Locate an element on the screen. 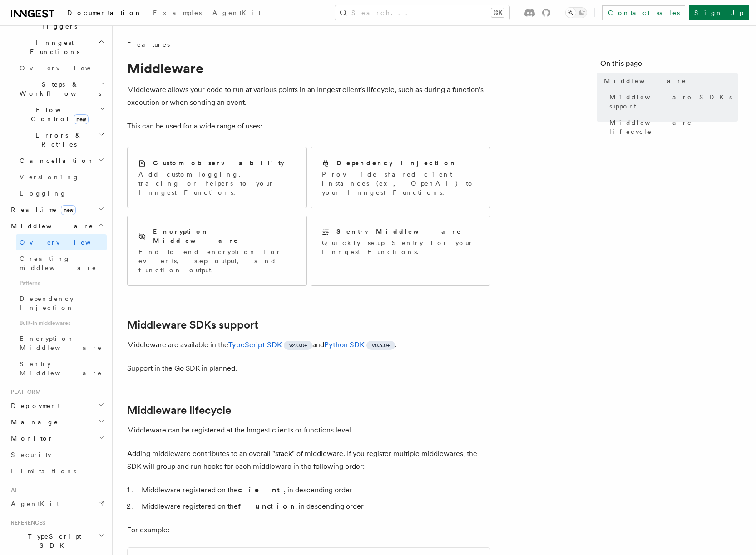 The image size is (756, 555). span: Errors & Retries is located at coordinates (57, 140).